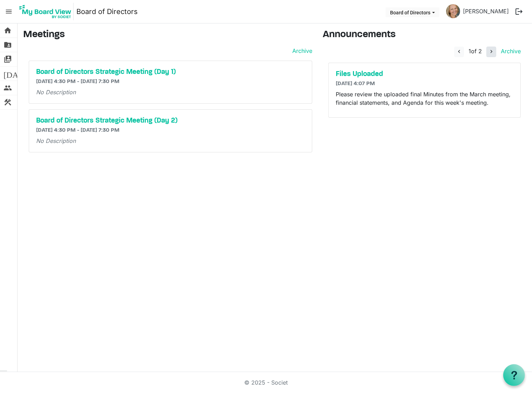  What do you see at coordinates (491, 52) in the screenshot?
I see `span: navigate_next` at bounding box center [491, 52].